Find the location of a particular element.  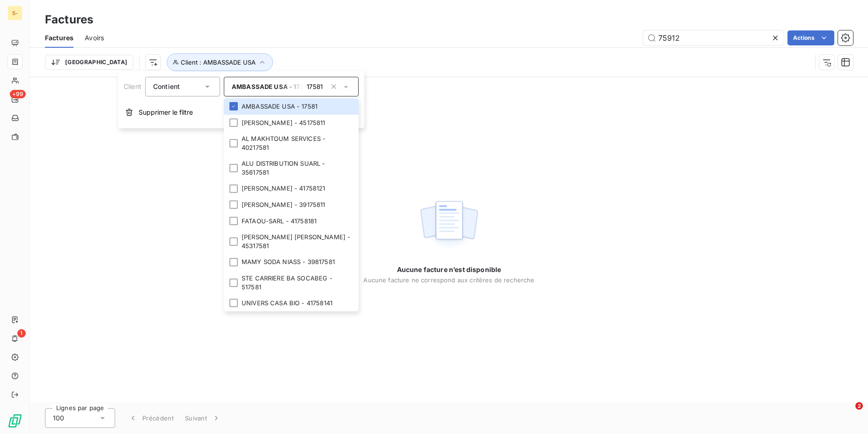

span: 100 is located at coordinates (59, 418).